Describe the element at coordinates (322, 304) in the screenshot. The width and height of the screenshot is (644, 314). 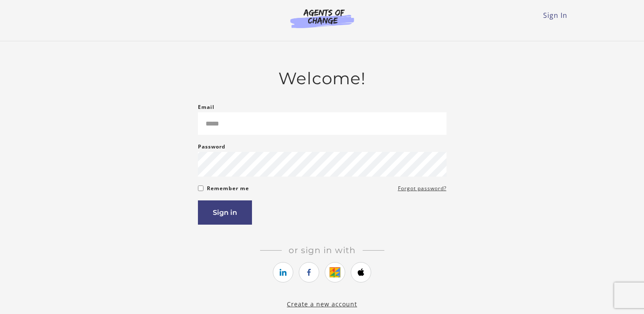
I see `a: Create a new account` at that location.